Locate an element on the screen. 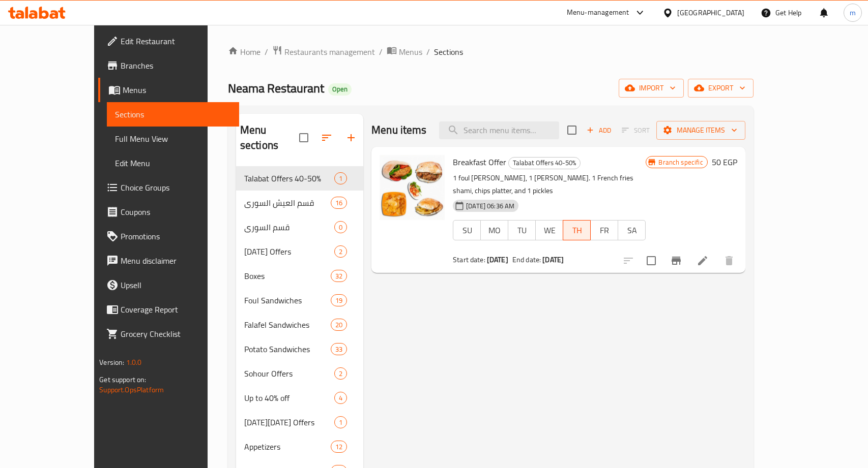  span: Falafel Sandwiches is located at coordinates (288, 325).